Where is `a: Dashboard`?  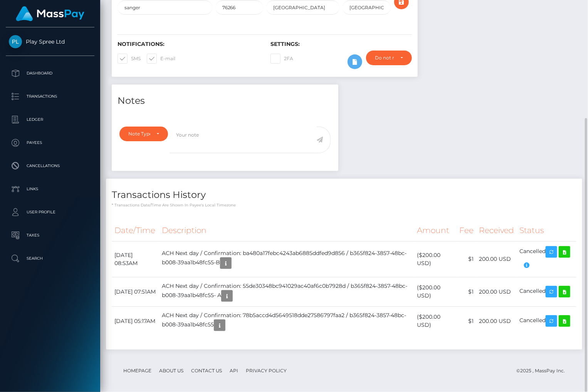
a: Dashboard is located at coordinates (50, 73).